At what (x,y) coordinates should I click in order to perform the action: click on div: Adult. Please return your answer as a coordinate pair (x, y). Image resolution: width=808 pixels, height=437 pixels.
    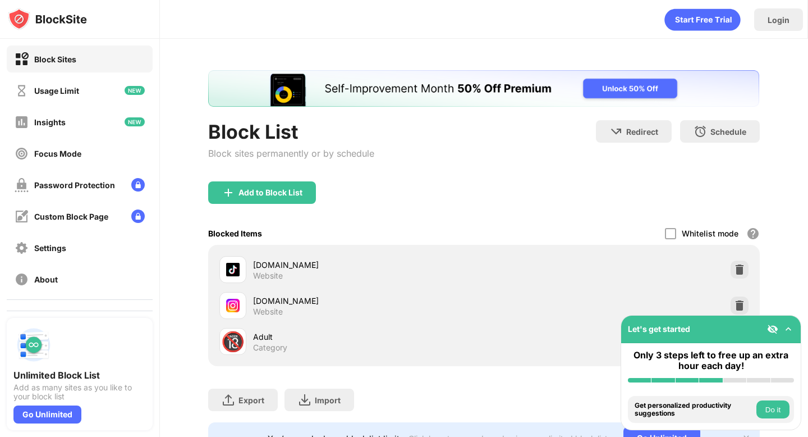
    Looking at the image, I should click on (368, 336).